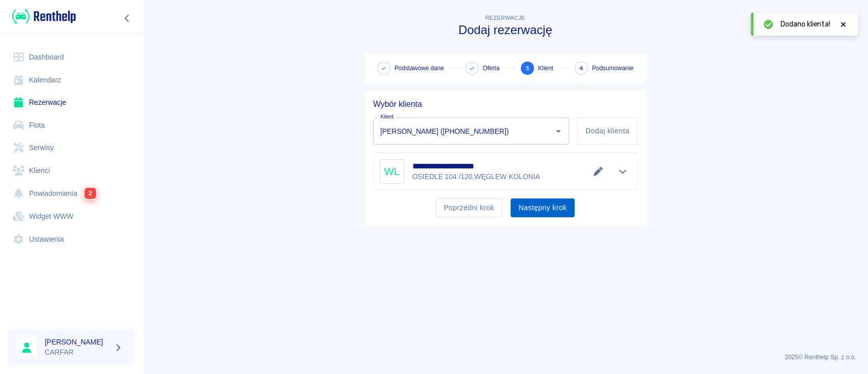 The width and height of the screenshot is (868, 374). I want to click on a: Powiadomienia2, so click(71, 193).